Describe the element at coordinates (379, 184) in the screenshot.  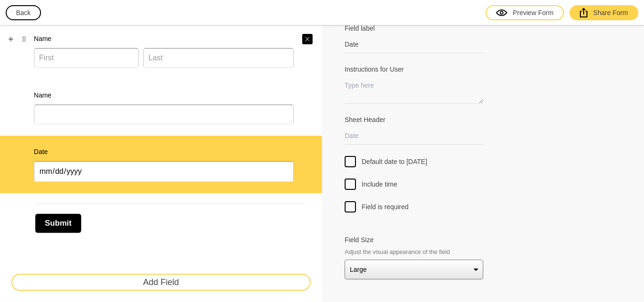
I see `span: Include time` at that location.